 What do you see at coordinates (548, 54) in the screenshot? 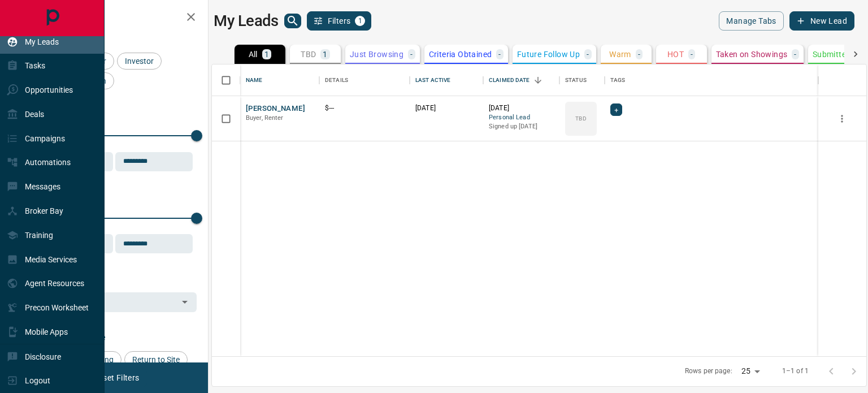
I see `p: Future Follow Up` at bounding box center [548, 54].